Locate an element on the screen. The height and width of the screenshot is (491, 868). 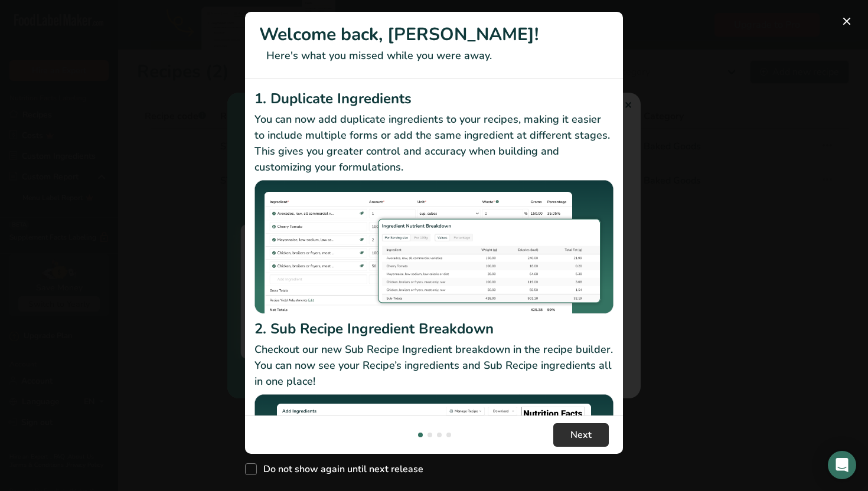
button: Next is located at coordinates (581, 435).